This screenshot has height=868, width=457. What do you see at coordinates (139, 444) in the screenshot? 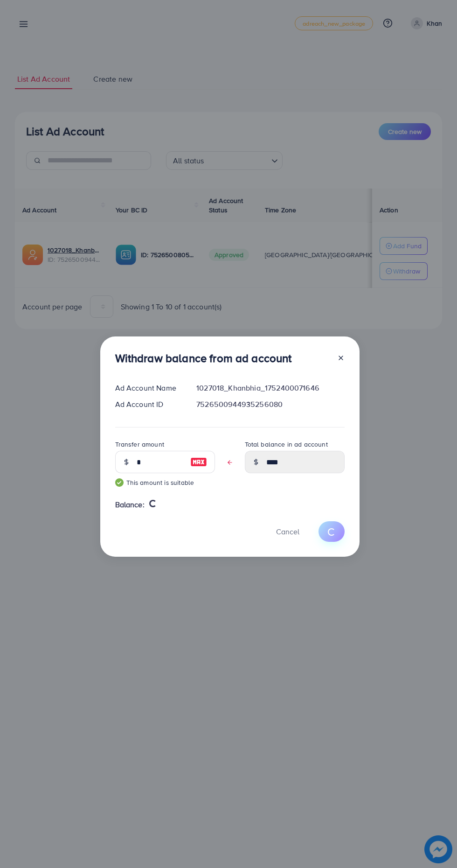
I see `label: Transfer amount` at bounding box center [139, 444].